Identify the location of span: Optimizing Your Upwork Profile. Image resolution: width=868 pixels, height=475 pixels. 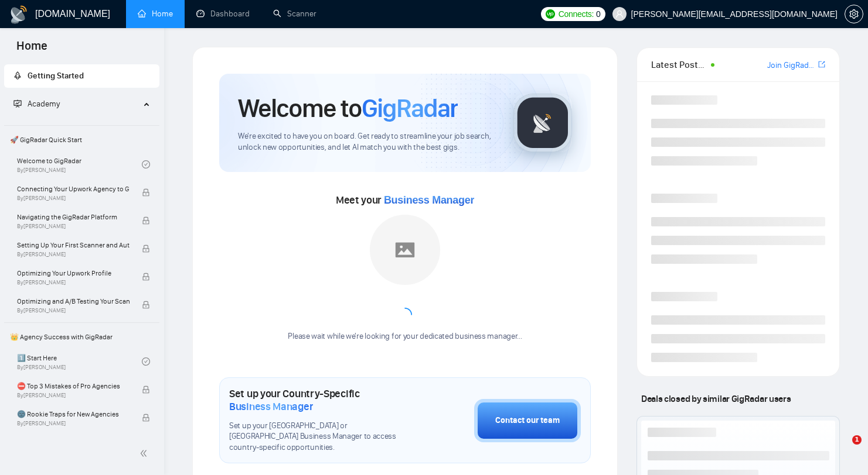
(73, 274).